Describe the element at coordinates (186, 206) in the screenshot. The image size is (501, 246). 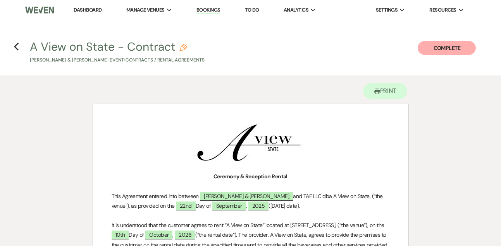
I see `span: 22nd` at that location.